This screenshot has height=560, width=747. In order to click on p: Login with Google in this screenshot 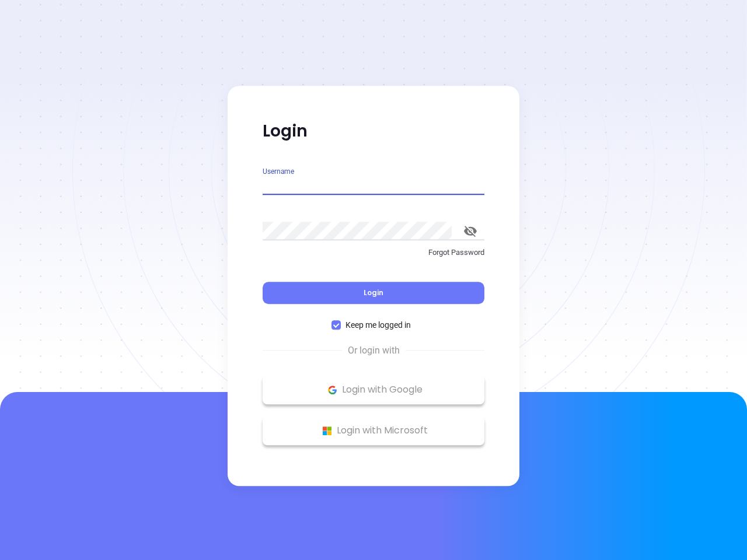, I will do `click(374, 390)`.